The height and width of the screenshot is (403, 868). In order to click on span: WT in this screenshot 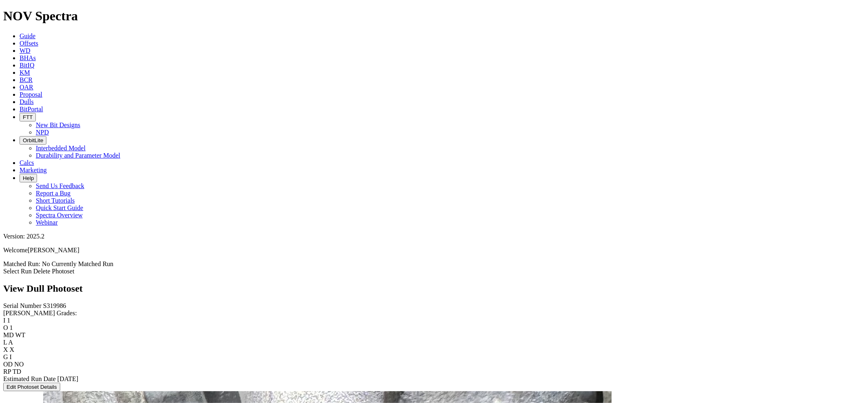, I will do `click(20, 335)`.